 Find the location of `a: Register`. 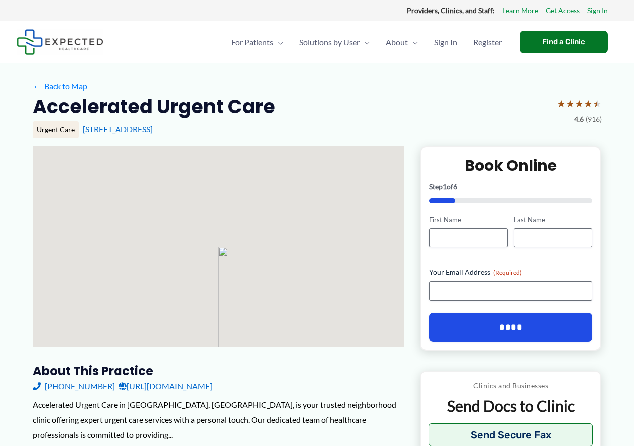

a: Register is located at coordinates (487, 42).